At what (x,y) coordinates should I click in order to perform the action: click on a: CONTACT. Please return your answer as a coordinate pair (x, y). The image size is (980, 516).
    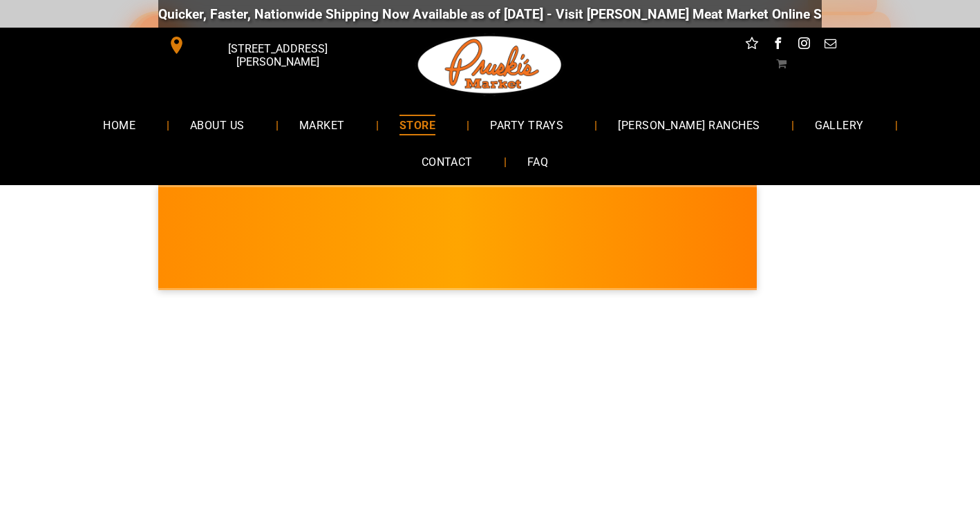
    Looking at the image, I should click on (447, 162).